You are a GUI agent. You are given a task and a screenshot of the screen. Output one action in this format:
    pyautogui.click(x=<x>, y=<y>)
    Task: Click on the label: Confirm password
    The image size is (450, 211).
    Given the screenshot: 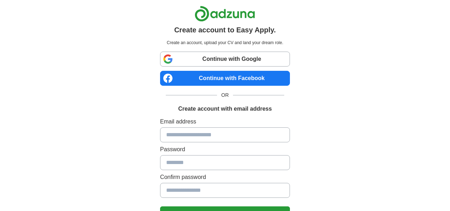 What is the action you would take?
    pyautogui.click(x=225, y=177)
    